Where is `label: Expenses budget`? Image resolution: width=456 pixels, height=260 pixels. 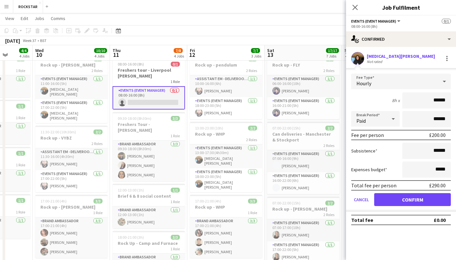
label: Expenses budget is located at coordinates (369, 170).